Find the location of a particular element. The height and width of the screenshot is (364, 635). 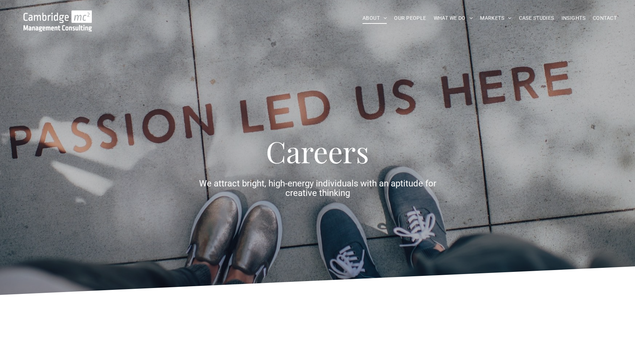

span: We attract bright, high-energy individuals with an aptitude for creative thinking is located at coordinates (318, 188).